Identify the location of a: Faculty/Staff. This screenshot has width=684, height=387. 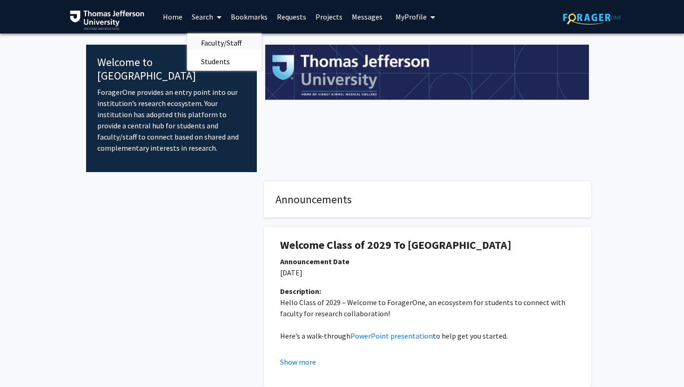
(224, 43).